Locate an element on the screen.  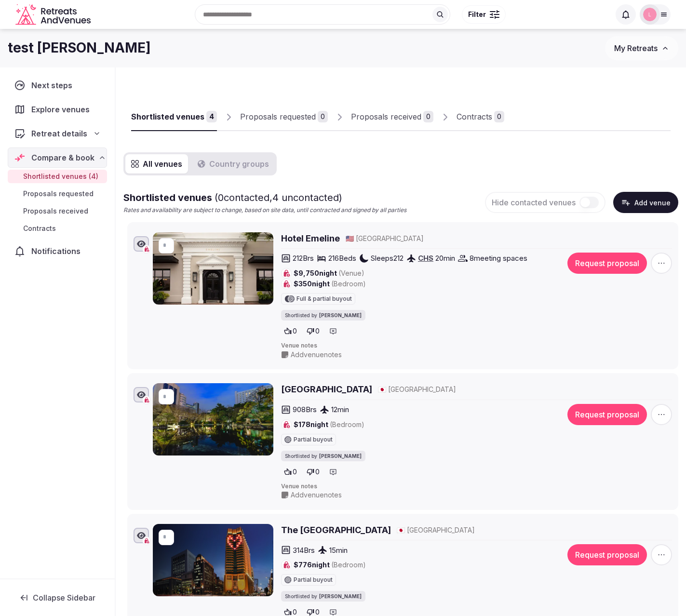
a: Next steps is located at coordinates (57, 85).